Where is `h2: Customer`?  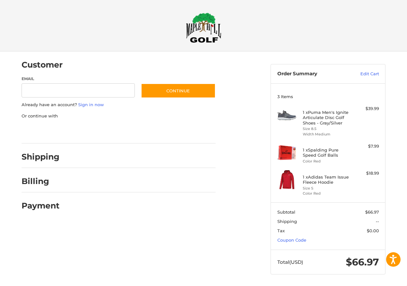
h2: Customer is located at coordinates (42, 65).